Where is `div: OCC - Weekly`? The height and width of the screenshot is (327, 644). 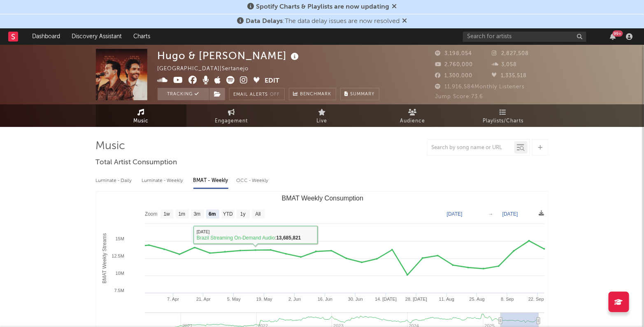
div: OCC - Weekly is located at coordinates (253, 181).